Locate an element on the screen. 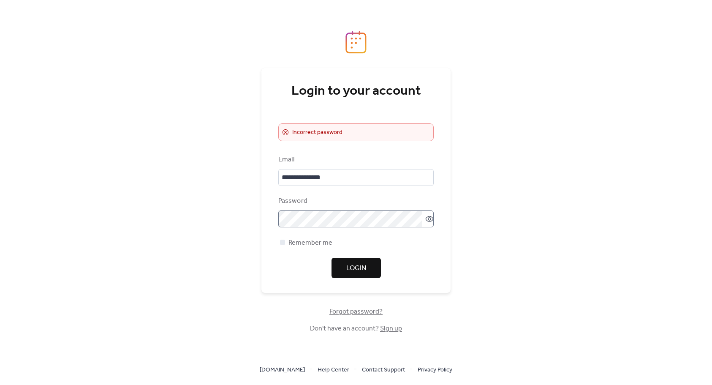 The image size is (712, 385). div: Email is located at coordinates (355, 160).